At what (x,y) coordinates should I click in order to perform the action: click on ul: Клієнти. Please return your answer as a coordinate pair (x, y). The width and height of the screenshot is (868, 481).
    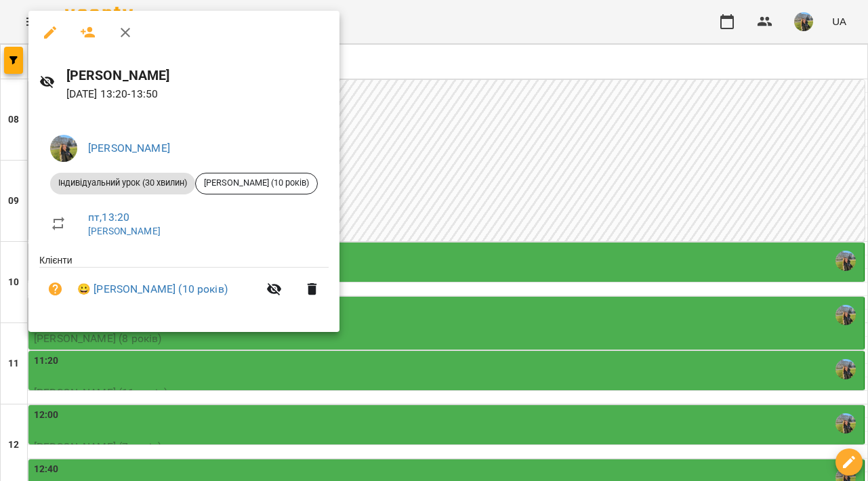
    Looking at the image, I should click on (184, 285).